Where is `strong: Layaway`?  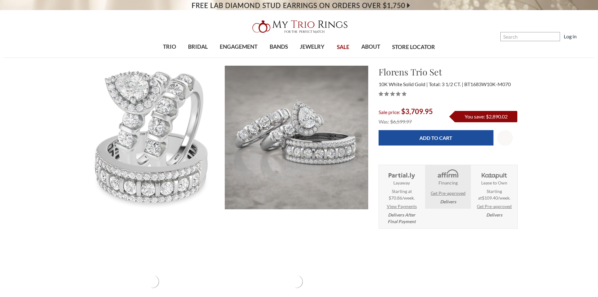
strong: Layaway is located at coordinates (402, 182).